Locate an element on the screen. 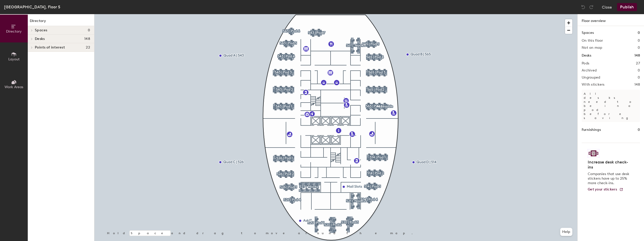 The image size is (644, 241). button: Close is located at coordinates (607, 7).